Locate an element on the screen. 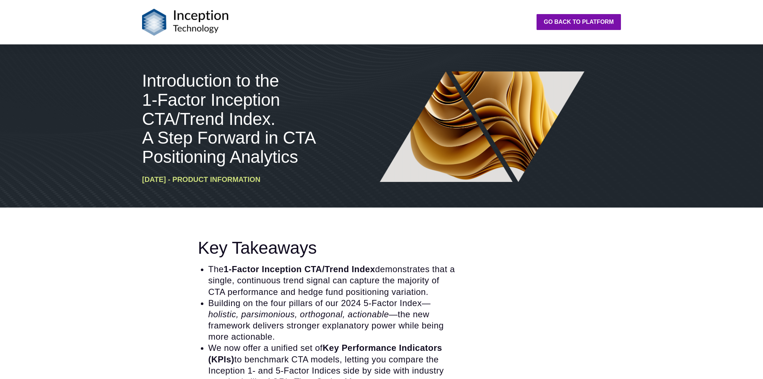 The width and height of the screenshot is (763, 379). img: Logo is located at coordinates (185, 22).